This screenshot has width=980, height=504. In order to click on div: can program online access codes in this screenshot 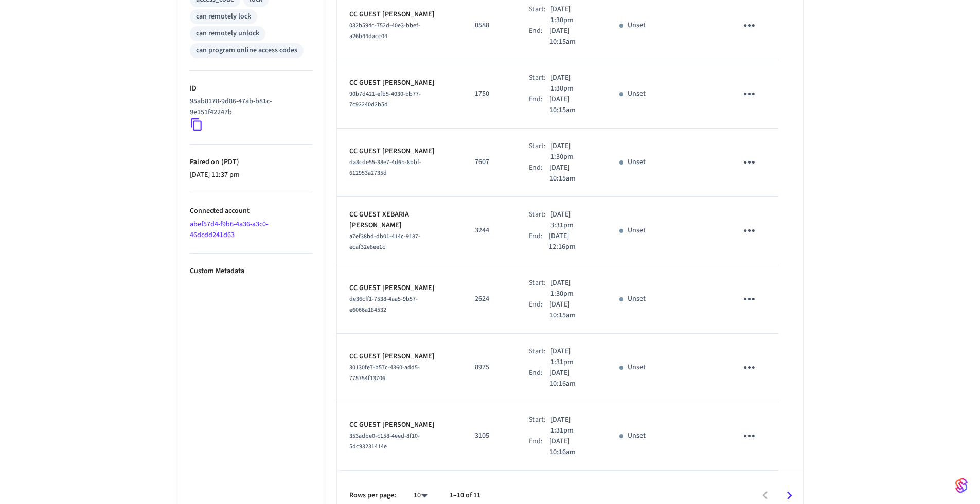, I will do `click(247, 51)`.